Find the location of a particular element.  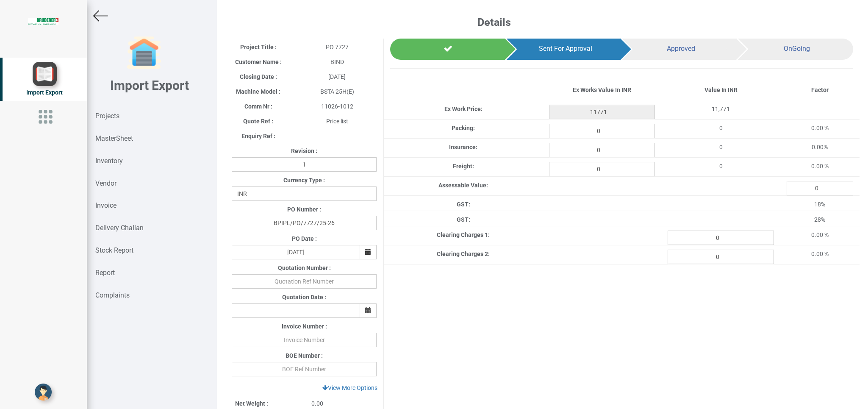

label: Customer Name : is located at coordinates (258, 62).